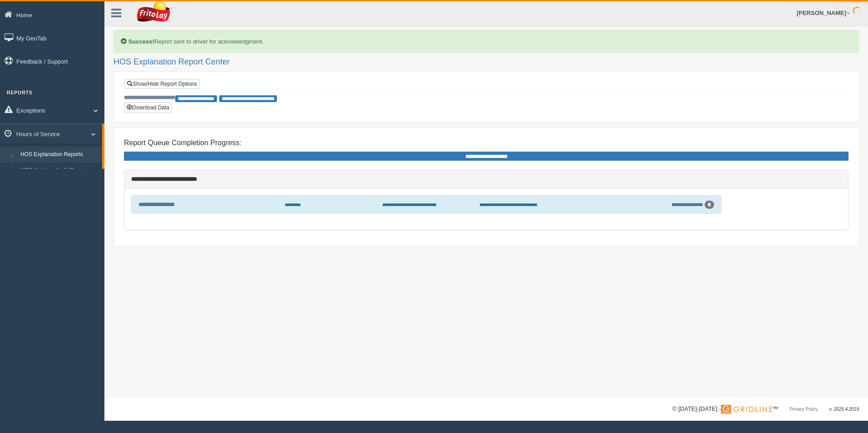 The width and height of the screenshot is (868, 433). Describe the element at coordinates (486, 143) in the screenshot. I see `h4: Report Queue Completion Progress:` at that location.